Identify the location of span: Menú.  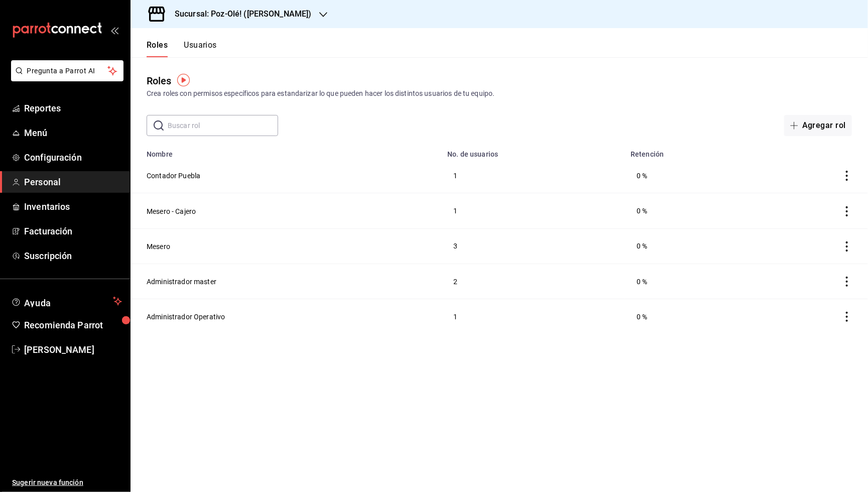
(73, 133).